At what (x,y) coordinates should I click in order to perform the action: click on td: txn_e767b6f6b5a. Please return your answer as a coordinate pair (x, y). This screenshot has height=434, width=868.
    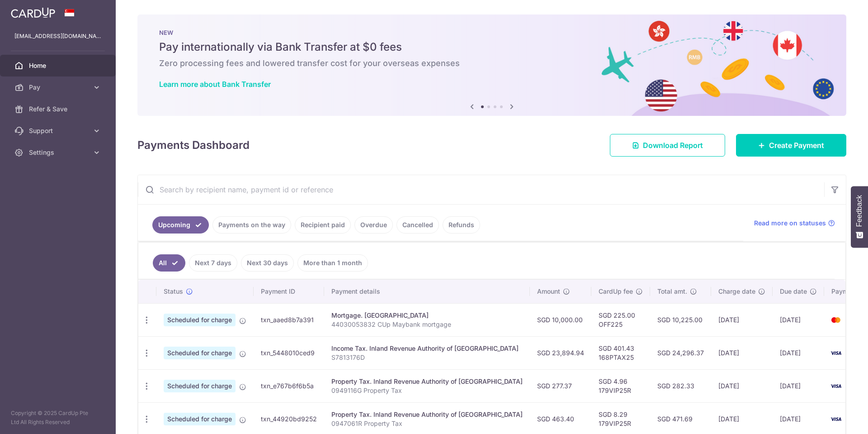
    Looking at the image, I should click on (289, 386).